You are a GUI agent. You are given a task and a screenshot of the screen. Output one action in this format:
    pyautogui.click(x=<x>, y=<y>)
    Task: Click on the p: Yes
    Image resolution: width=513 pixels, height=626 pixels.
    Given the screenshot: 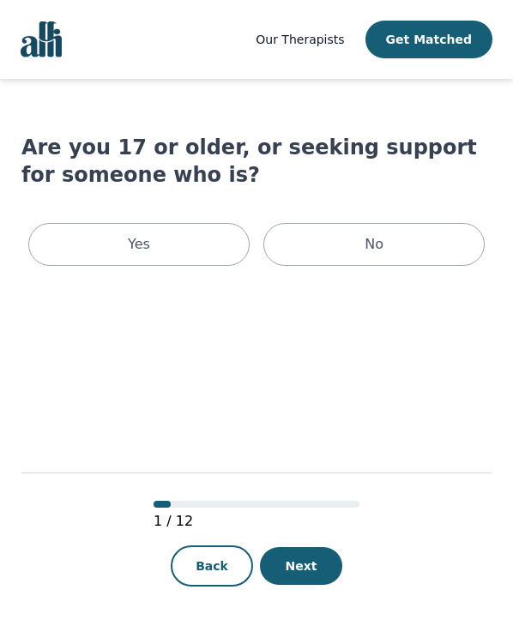 What is the action you would take?
    pyautogui.click(x=139, y=244)
    